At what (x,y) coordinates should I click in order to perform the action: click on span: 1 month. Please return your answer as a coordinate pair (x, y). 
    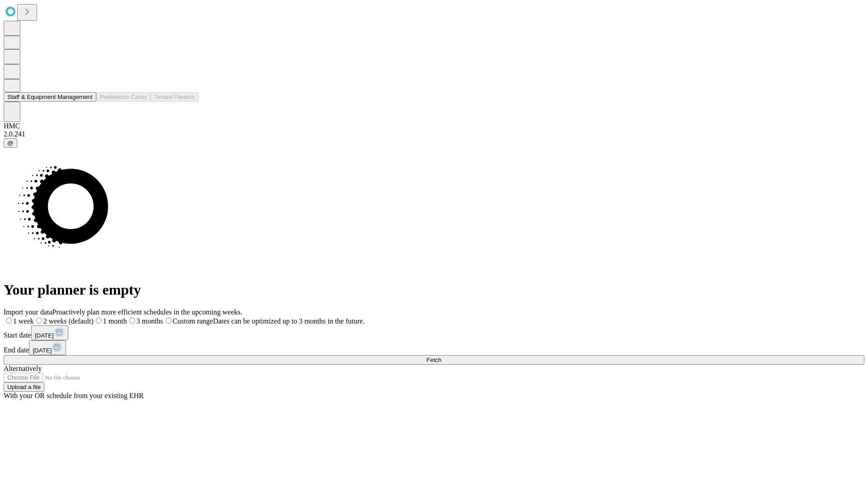
    Looking at the image, I should click on (115, 321).